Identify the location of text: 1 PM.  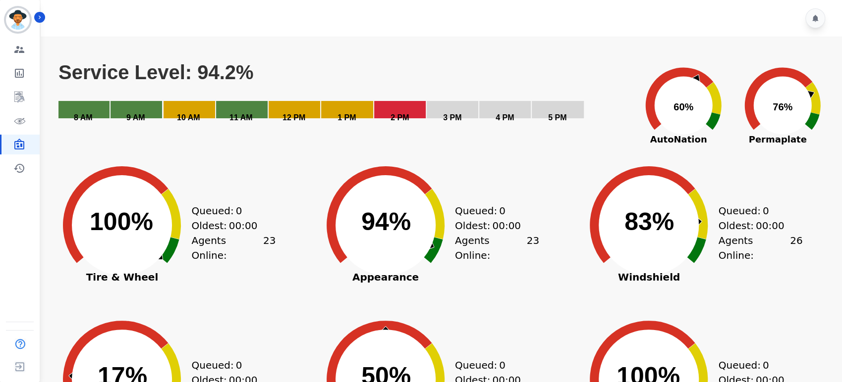
(346, 117).